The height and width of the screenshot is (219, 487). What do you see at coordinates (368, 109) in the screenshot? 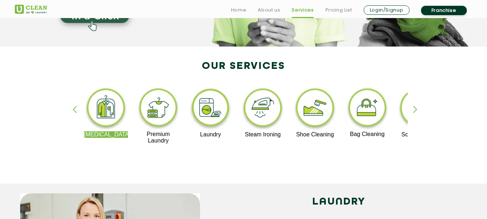
I see `img: bag_cleaning_11zon.webp` at bounding box center [368, 109].